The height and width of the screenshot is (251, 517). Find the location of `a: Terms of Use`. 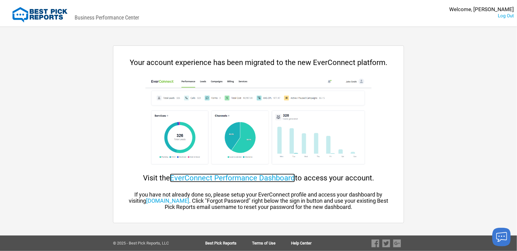

a: Terms of Use is located at coordinates (272, 244).